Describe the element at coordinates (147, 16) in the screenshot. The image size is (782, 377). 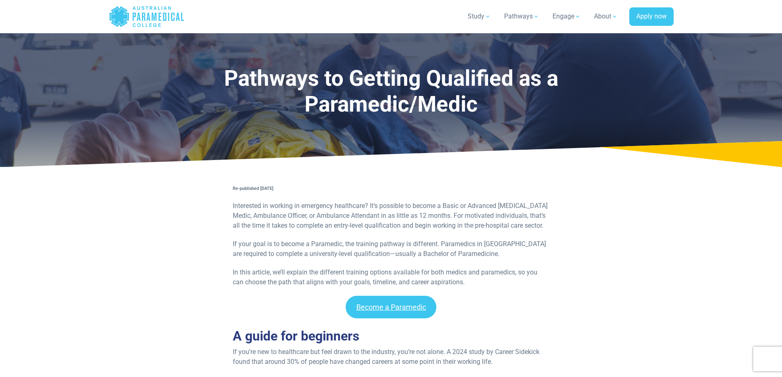
I see `a: Australian Paramedical College` at that location.